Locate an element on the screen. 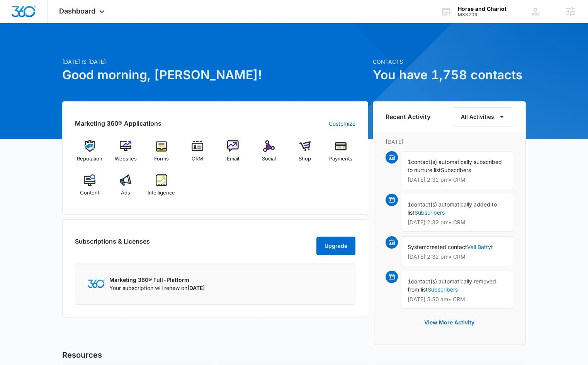  span: contact(s) automatically subscribed to nurture list is located at coordinates (454, 166).